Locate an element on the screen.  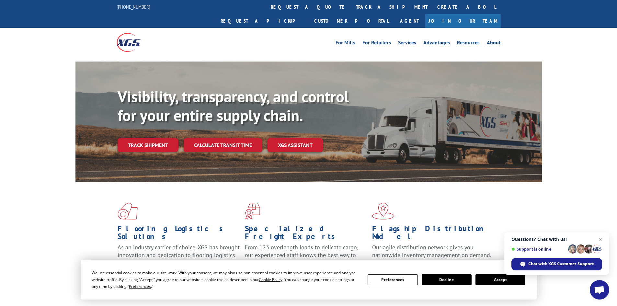
h1: Flooring Logistics Solutions is located at coordinates (179, 234).